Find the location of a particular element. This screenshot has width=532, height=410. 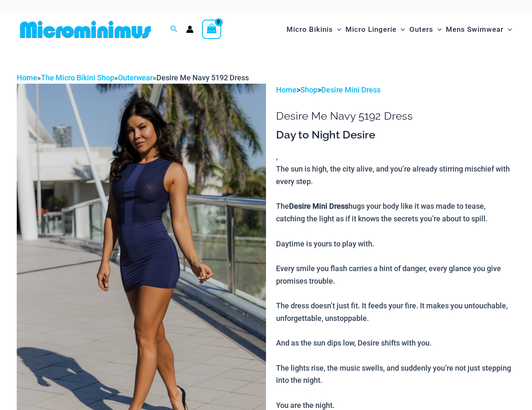

a: Mens SwimwearMenu ToggleMenu Toggle is located at coordinates (479, 29).